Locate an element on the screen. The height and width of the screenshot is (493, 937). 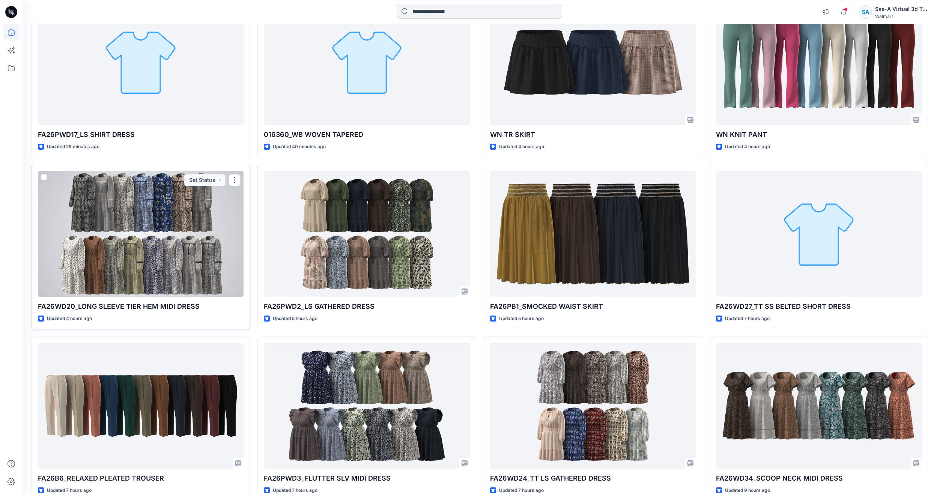
a: FA26WD27_TT SS BELTED SHORT DRESS is located at coordinates (819, 234).